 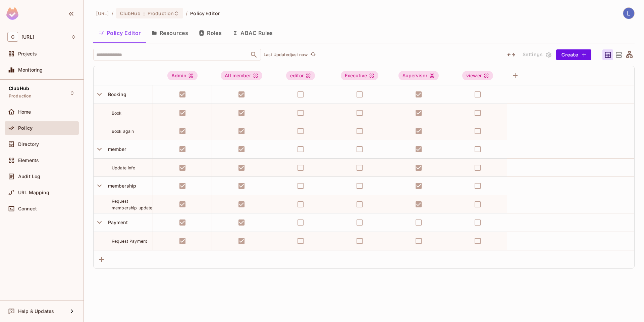 I want to click on span: Elements, so click(x=29, y=160).